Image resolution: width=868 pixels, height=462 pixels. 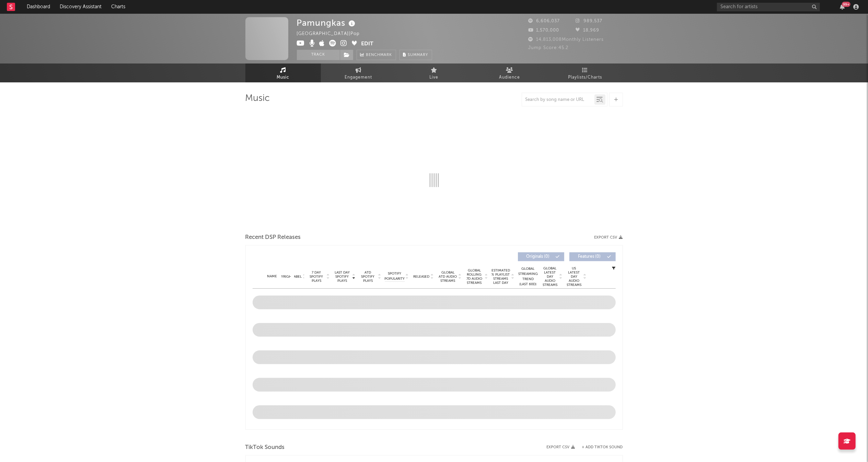 What do you see at coordinates (316, 277) in the screenshot?
I see `span: 7 Day Spotify Plays` at bounding box center [316, 277].